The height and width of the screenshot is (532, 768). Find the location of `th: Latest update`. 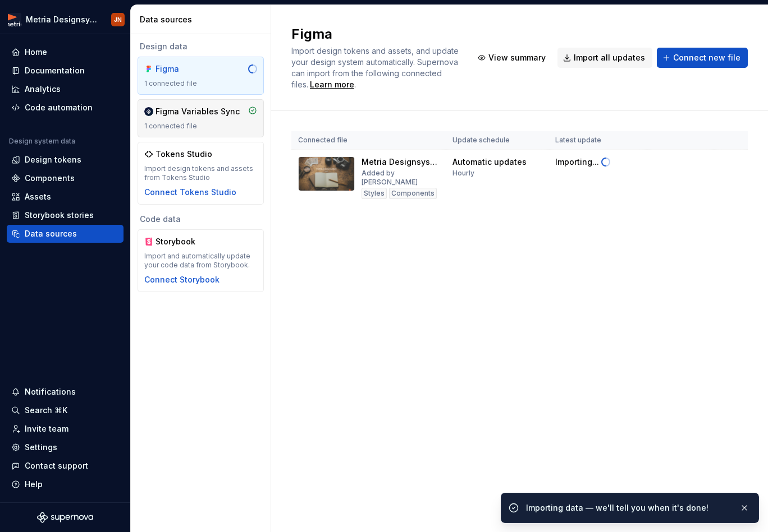

th: Latest update is located at coordinates (598, 140).